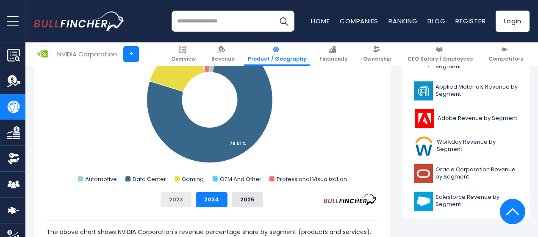 The image size is (538, 237). I want to click on div: NVIDIA Corporation, so click(87, 54).